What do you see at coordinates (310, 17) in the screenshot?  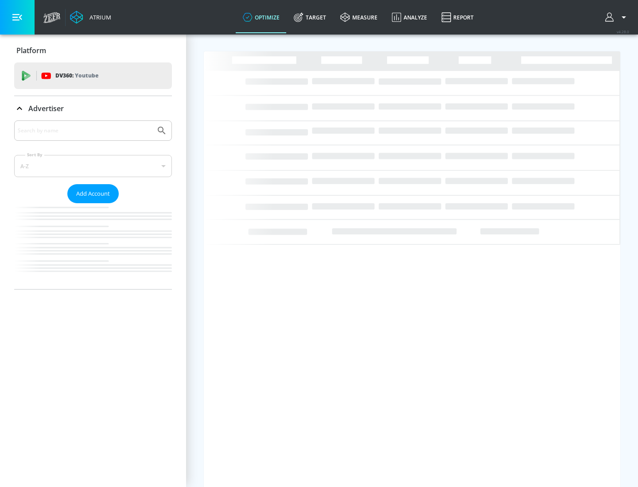 I see `a: Target` at bounding box center [310, 17].